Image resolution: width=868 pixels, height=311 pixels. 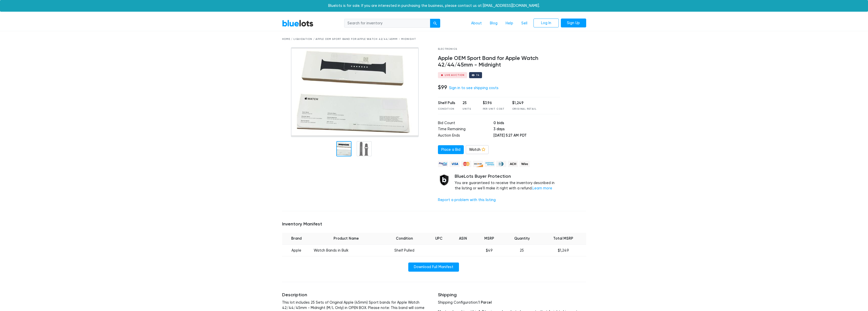 What do you see at coordinates (463, 238) in the screenshot?
I see `th: ASIN` at bounding box center [463, 238].